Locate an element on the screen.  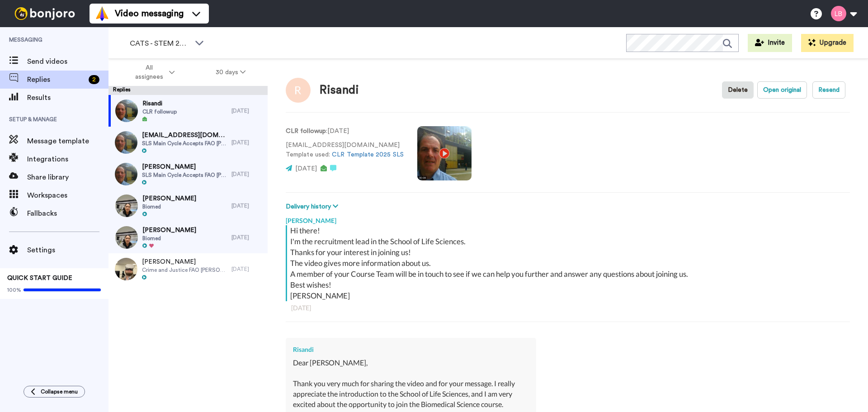
span: Integrations is located at coordinates (68, 159).